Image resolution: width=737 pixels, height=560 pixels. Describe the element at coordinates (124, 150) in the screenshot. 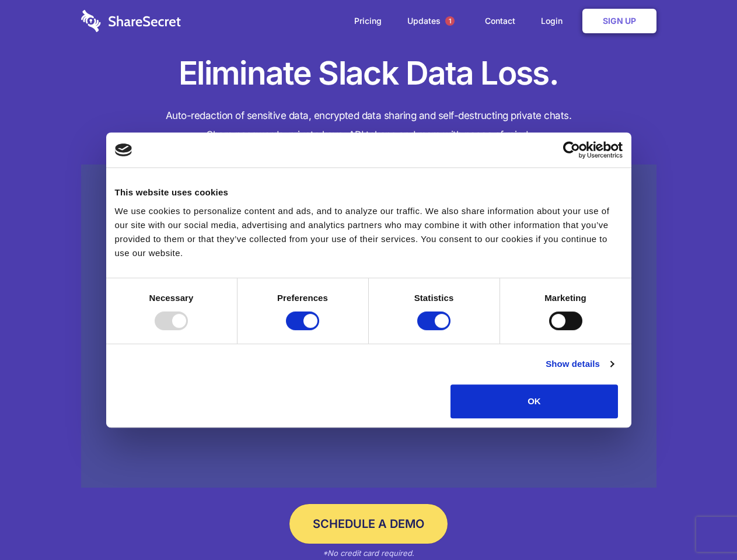

I see `img: logo` at that location.